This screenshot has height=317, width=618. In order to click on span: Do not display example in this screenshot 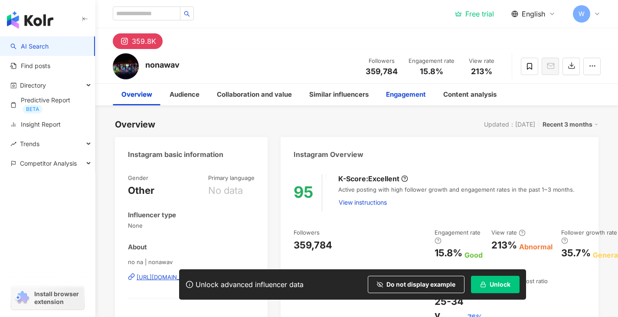, I will do `click(421, 285)`.